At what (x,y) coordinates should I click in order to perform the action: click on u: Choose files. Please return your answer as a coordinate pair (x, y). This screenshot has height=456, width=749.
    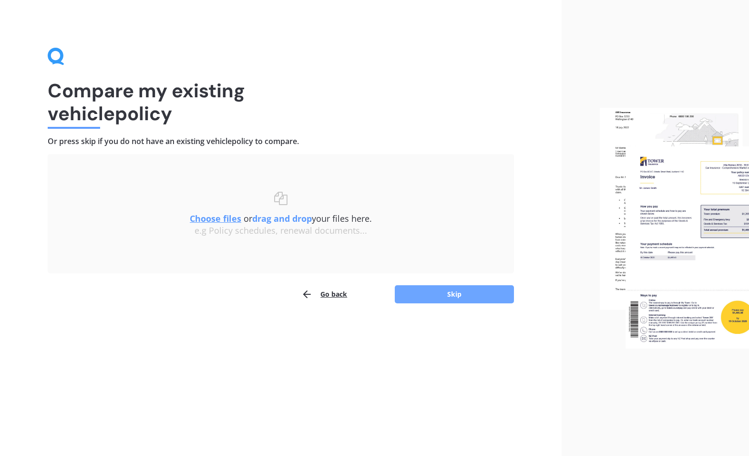
    Looking at the image, I should click on (215, 218).